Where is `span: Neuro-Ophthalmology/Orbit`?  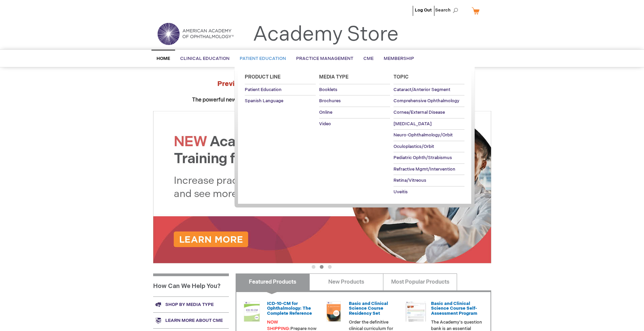
span: Neuro-Ophthalmology/Orbit is located at coordinates (423, 135).